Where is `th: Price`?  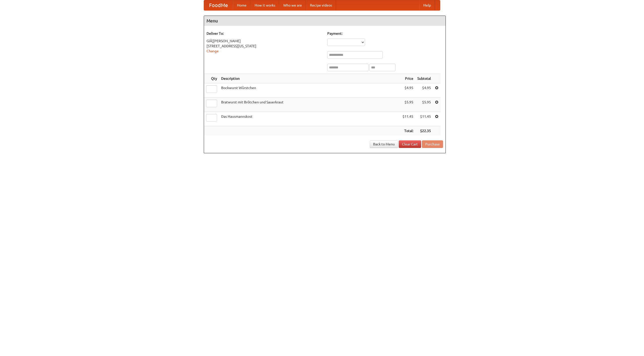 th: Price is located at coordinates (408, 78).